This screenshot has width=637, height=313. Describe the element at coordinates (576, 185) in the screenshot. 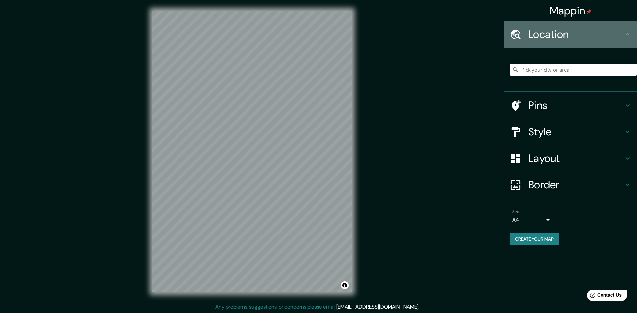

I see `h4: Border` at that location.